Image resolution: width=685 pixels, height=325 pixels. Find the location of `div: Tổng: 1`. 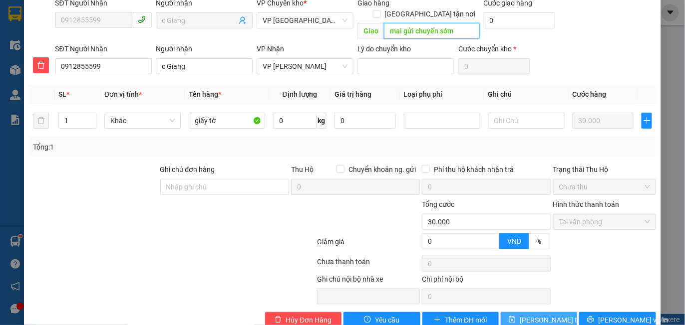

div: Tổng: 1 is located at coordinates (149, 147).